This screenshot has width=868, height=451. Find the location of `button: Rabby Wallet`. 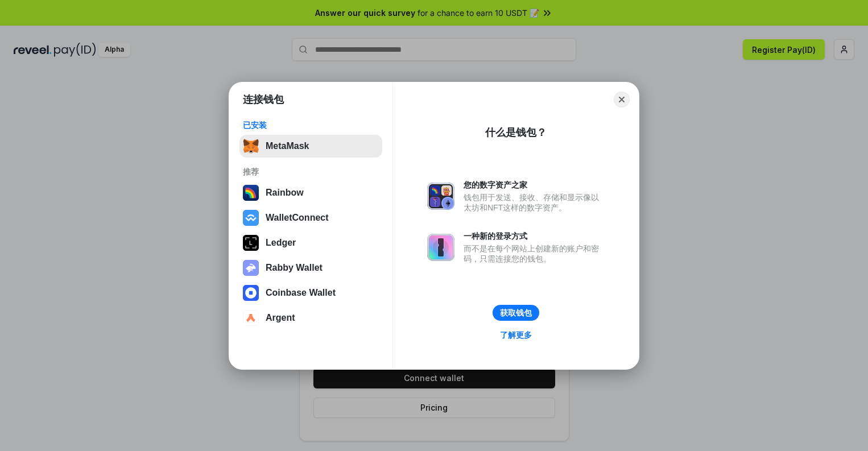

button: Rabby Wallet is located at coordinates (310, 268).